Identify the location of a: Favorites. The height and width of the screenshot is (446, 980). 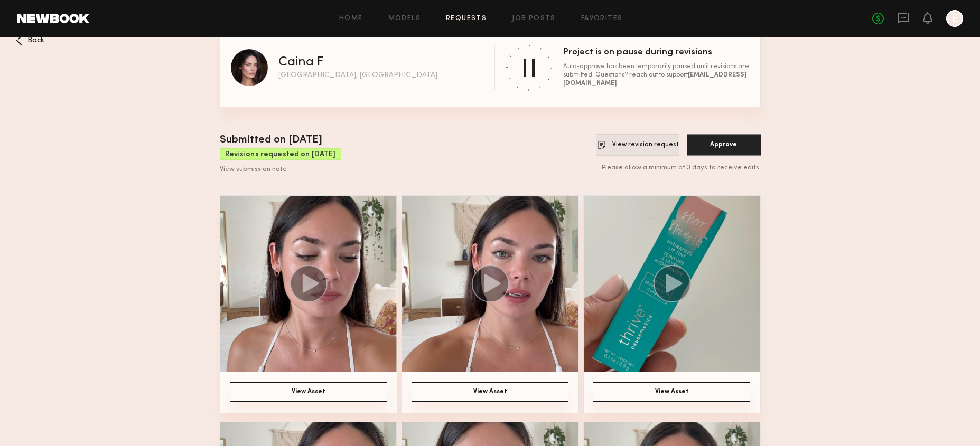
(601, 18).